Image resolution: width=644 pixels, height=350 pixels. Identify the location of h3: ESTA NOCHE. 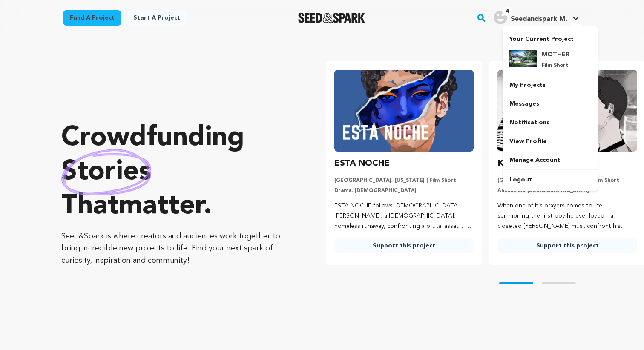
(362, 164).